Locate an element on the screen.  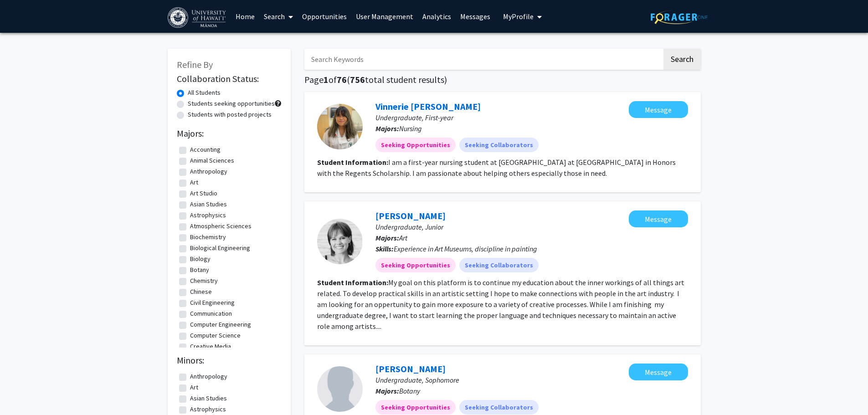
label: Computer Science is located at coordinates (215, 335).